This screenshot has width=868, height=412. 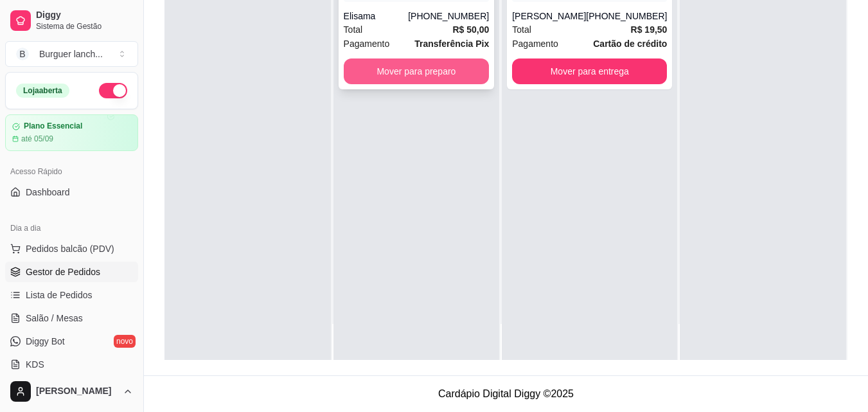 What do you see at coordinates (506, 393) in the screenshot?
I see `footer: Cardápio Digital Diggy © 2025` at bounding box center [506, 393].